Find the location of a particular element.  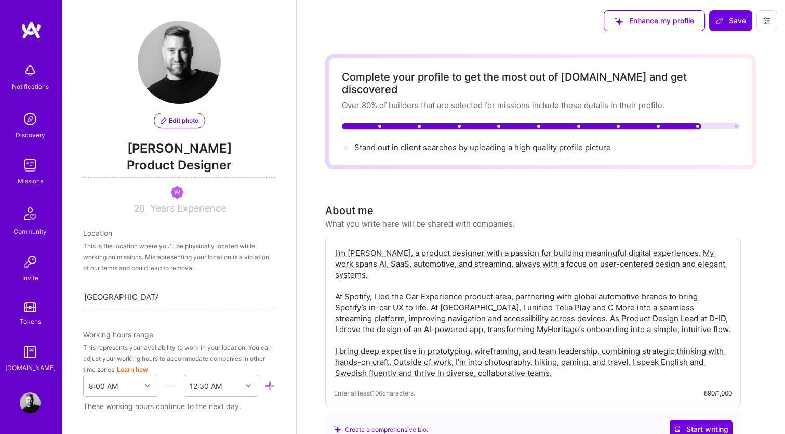

img: bell is located at coordinates (30, 71).